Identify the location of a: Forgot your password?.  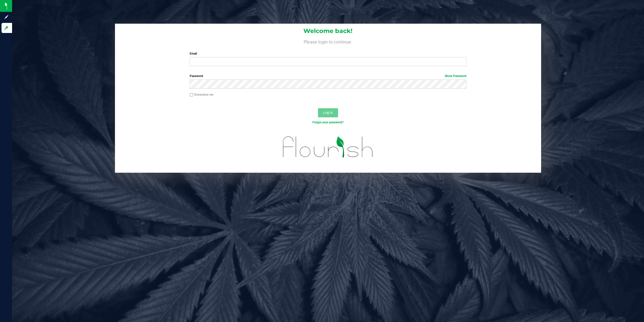
(328, 122).